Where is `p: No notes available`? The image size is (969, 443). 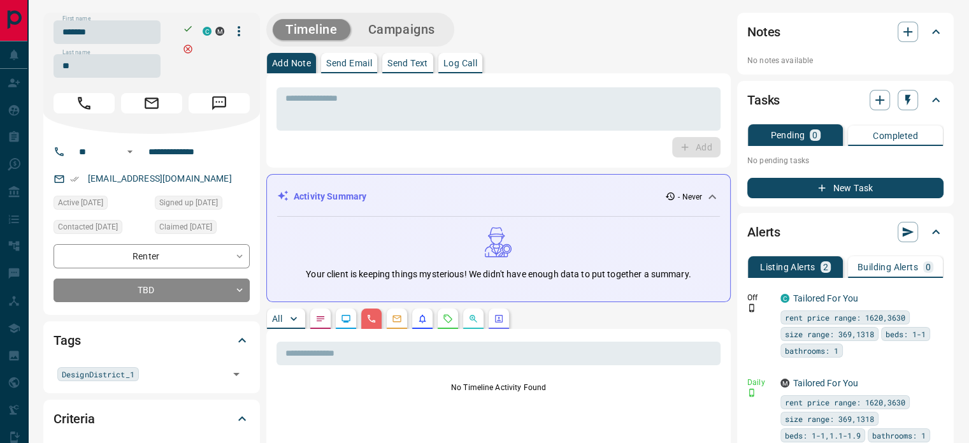
p: No notes available is located at coordinates (846, 61).